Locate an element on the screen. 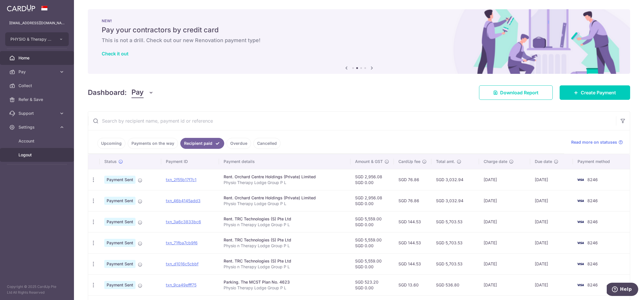  a: Overdue is located at coordinates (239, 143).